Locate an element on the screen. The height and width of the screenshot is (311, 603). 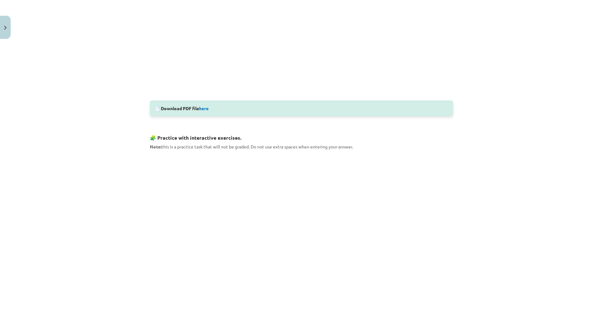
a: here is located at coordinates (204, 108).